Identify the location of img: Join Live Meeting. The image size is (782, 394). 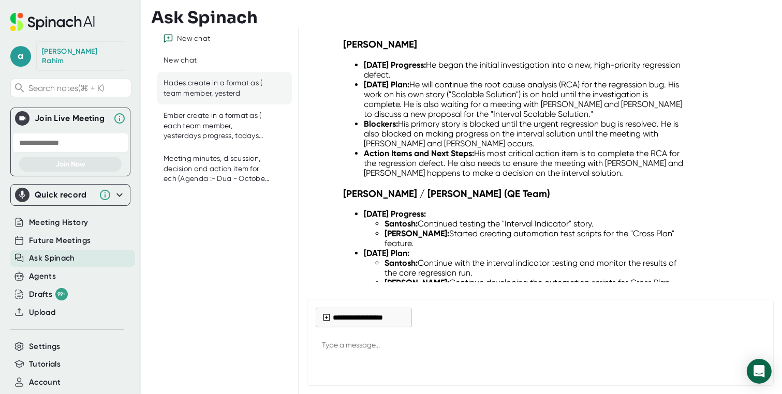
(22, 118).